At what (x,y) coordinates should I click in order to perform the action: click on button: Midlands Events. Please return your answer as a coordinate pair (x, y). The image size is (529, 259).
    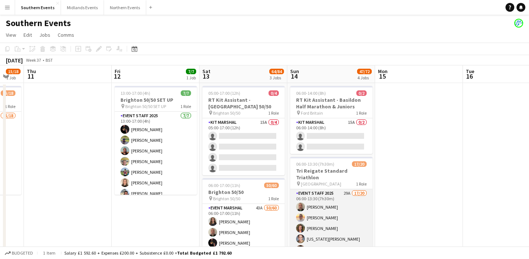
    Looking at the image, I should click on (82, 7).